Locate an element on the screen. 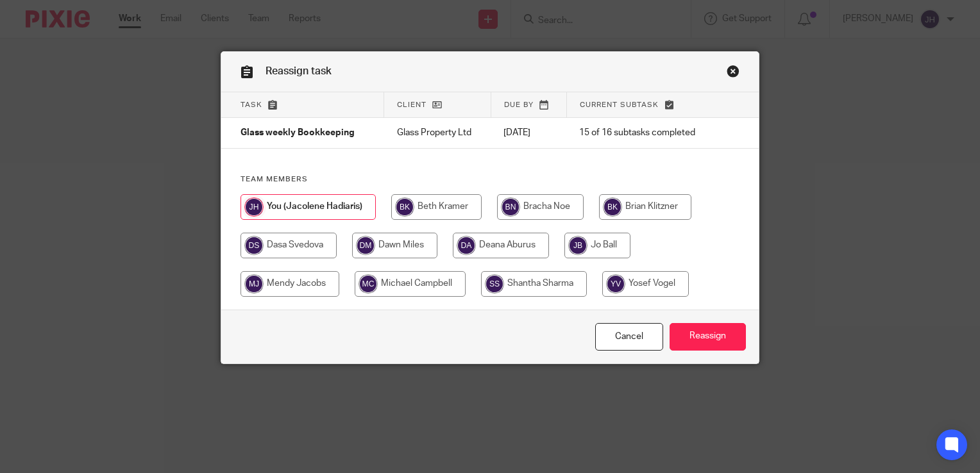  input: Reassign is located at coordinates (708, 337).